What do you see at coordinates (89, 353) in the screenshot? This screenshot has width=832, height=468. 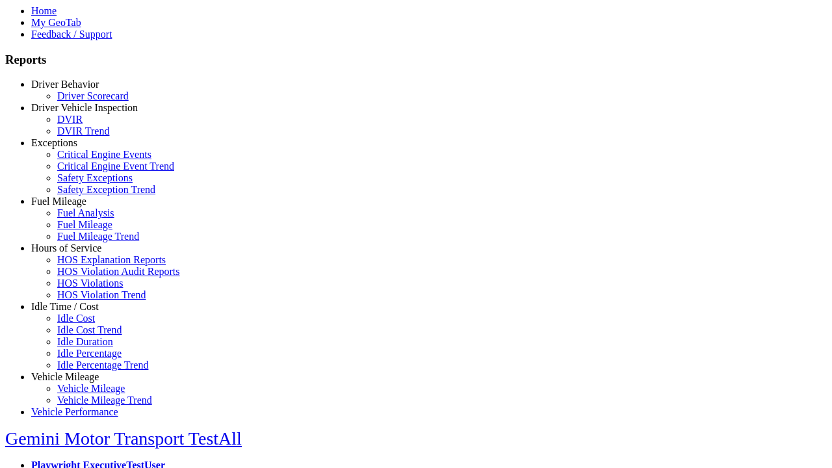 I see `a: Idle Percentage` at bounding box center [89, 353].